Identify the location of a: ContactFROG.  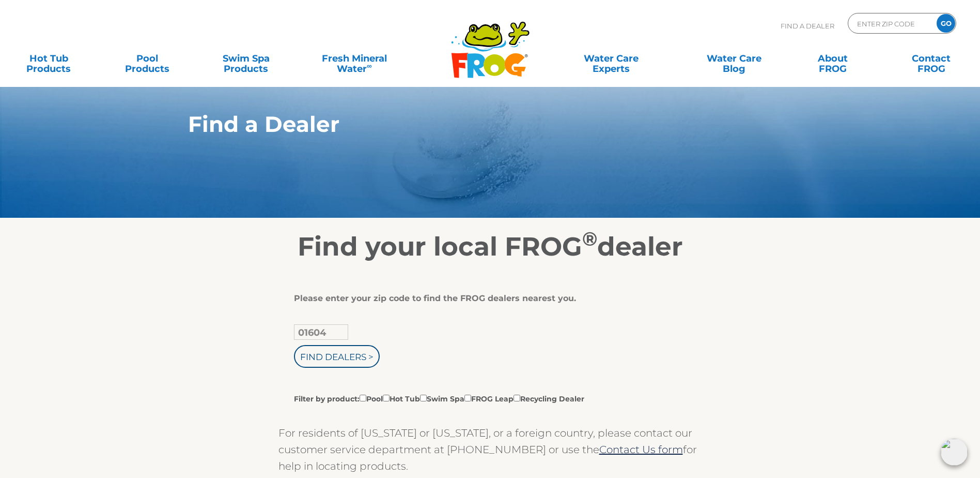
(932, 58).